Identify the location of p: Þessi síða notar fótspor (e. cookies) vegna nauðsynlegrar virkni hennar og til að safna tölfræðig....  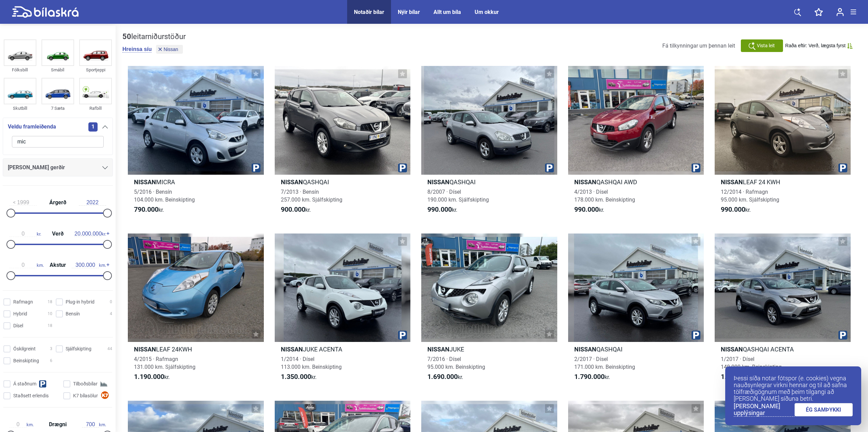
(793, 388).